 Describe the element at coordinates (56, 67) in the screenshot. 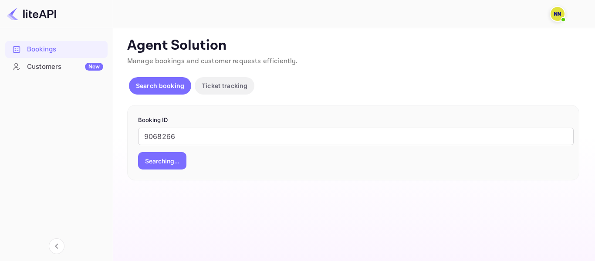

I see `div: CustomersNew` at that location.